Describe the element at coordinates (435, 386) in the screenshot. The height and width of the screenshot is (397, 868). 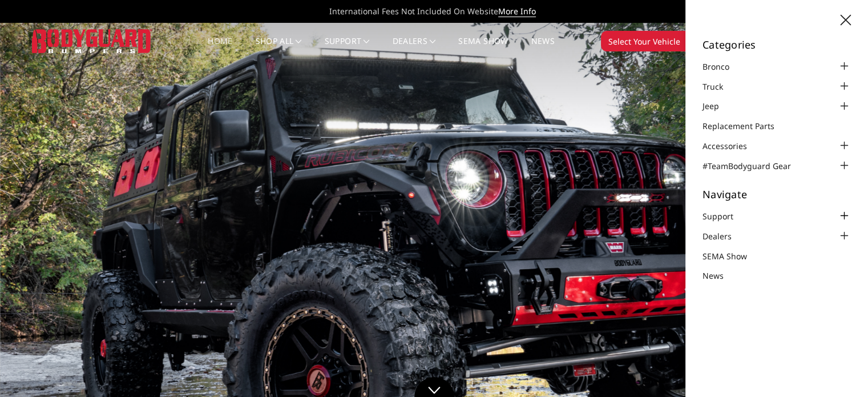
I see `a: Click to Down` at that location.